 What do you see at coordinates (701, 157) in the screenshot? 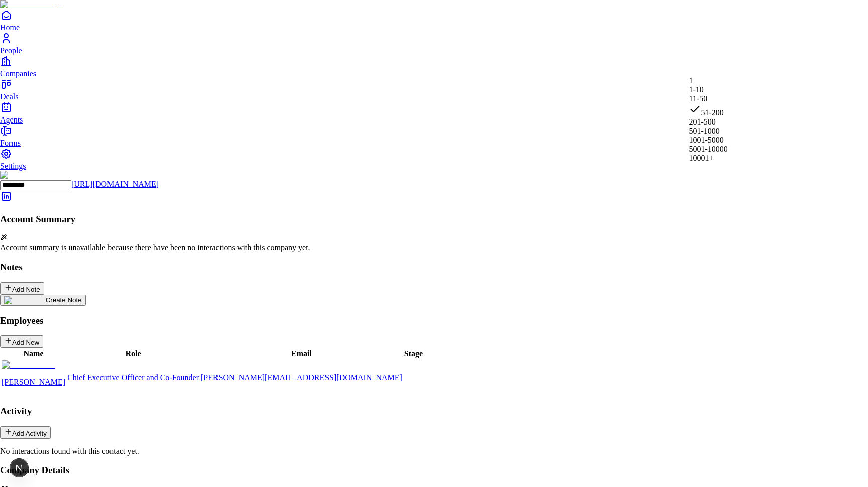
I see `span: 10001+` at bounding box center [701, 157].